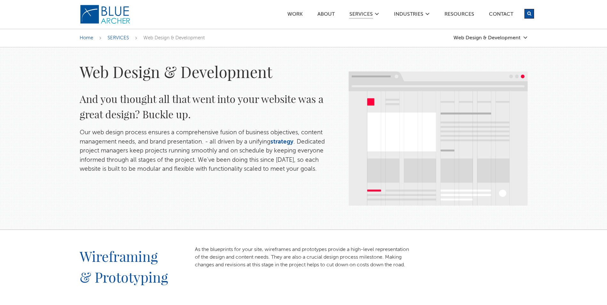  I want to click on span: Web Design & Development, so click(174, 38).